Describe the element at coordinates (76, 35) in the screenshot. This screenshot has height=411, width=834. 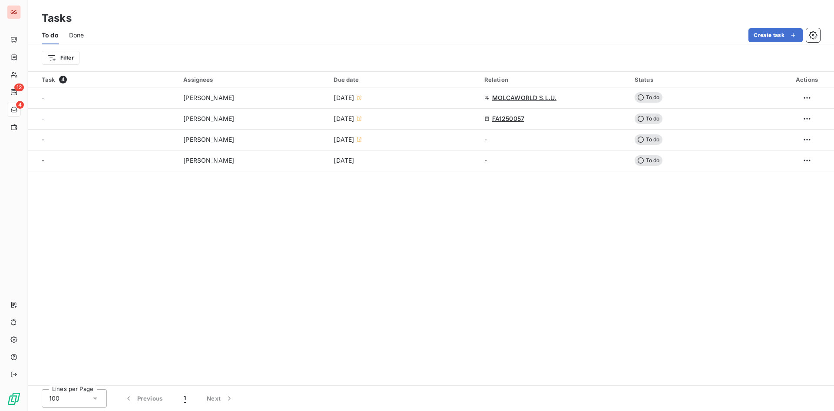
I see `span: Done` at that location.